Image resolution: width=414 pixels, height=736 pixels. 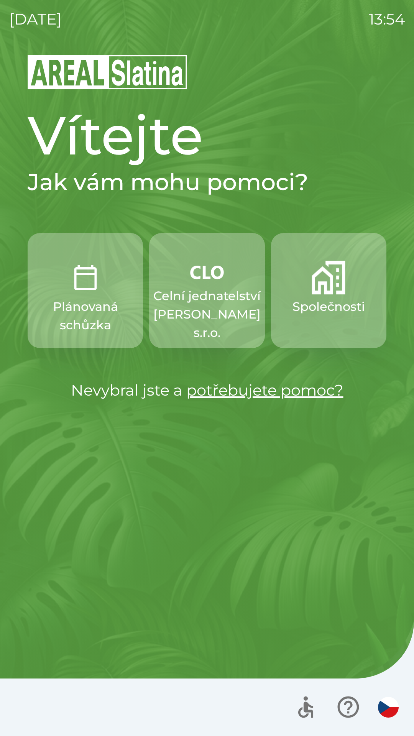 What do you see at coordinates (328, 307) in the screenshot?
I see `p: Společnosti` at bounding box center [328, 307].